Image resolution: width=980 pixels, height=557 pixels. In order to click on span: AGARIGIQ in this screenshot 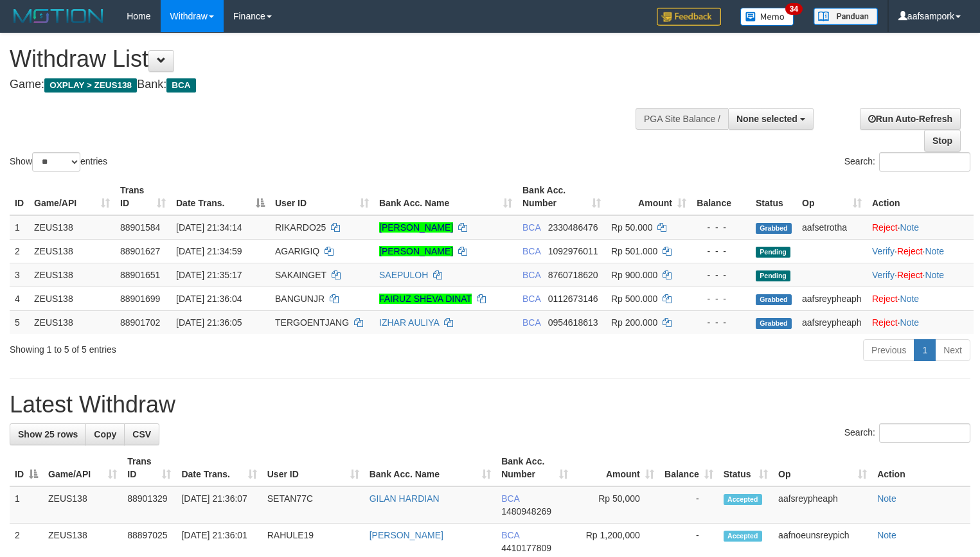, I will do `click(297, 251)`.